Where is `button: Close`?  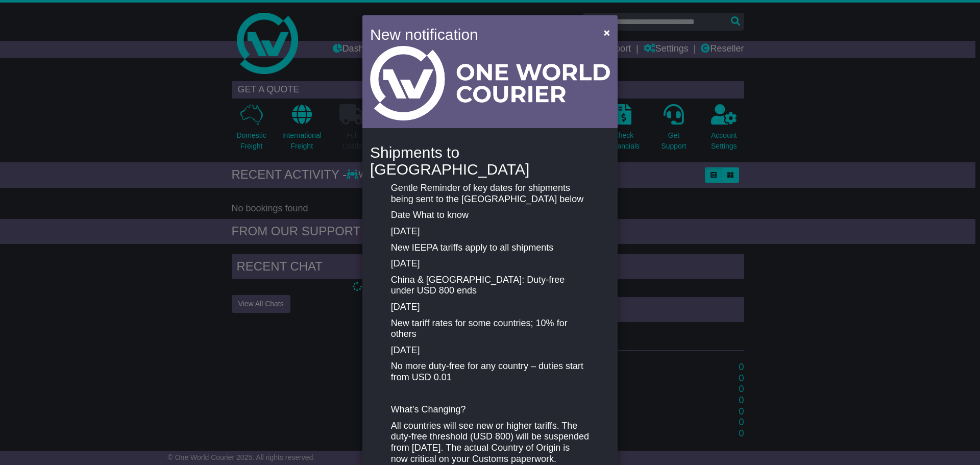
button: Close is located at coordinates (606, 32).